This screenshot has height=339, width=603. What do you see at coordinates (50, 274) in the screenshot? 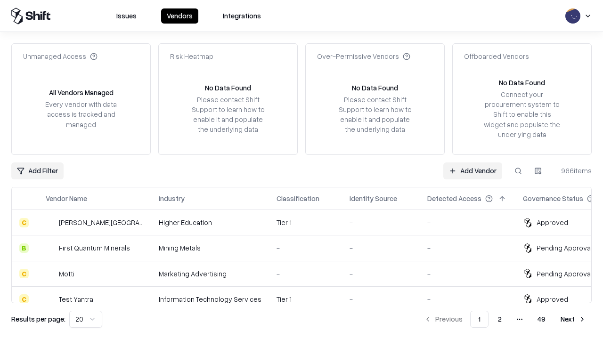
I see `img: Motti` at bounding box center [50, 274].